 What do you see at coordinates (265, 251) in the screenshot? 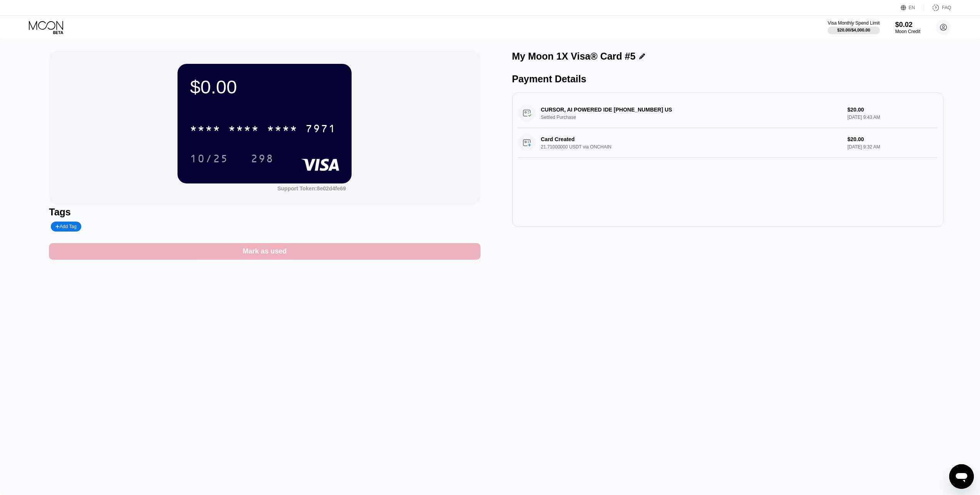
I see `div: Mark as used` at bounding box center [265, 251].